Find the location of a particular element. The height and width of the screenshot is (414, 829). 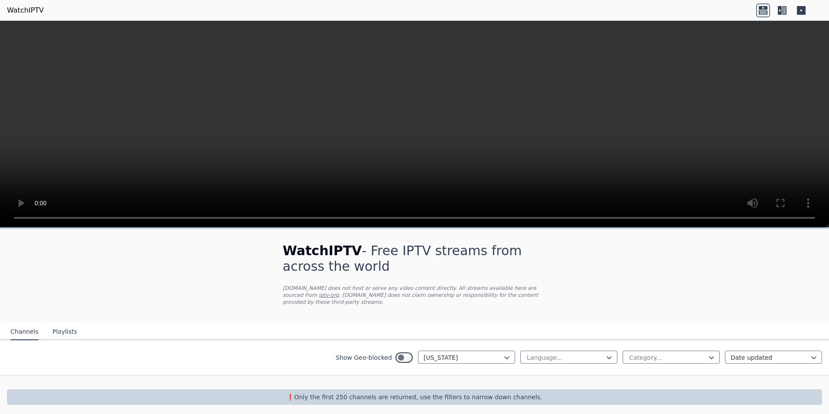

button: Channels is located at coordinates (24, 332).